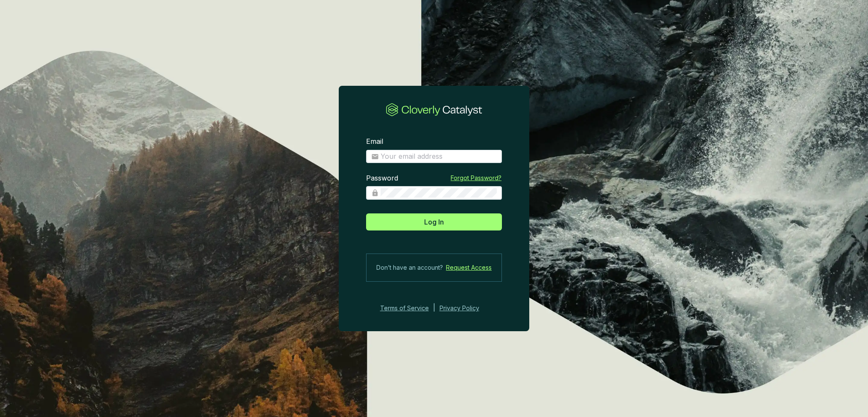  I want to click on button: Log In, so click(434, 222).